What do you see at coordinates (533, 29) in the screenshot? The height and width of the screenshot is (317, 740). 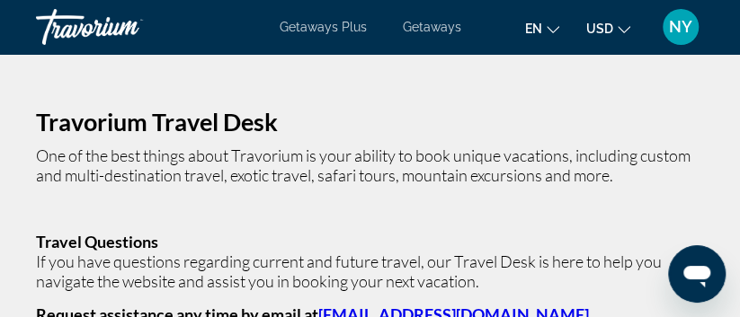 I see `span: en` at bounding box center [533, 29].